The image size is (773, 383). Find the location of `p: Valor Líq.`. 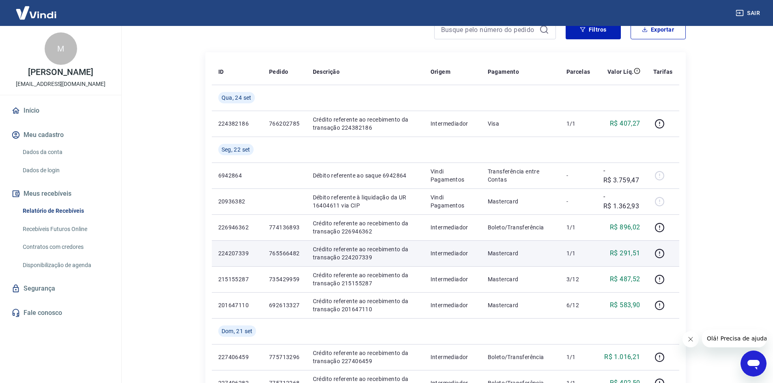

p: Valor Líq. is located at coordinates (620, 72).